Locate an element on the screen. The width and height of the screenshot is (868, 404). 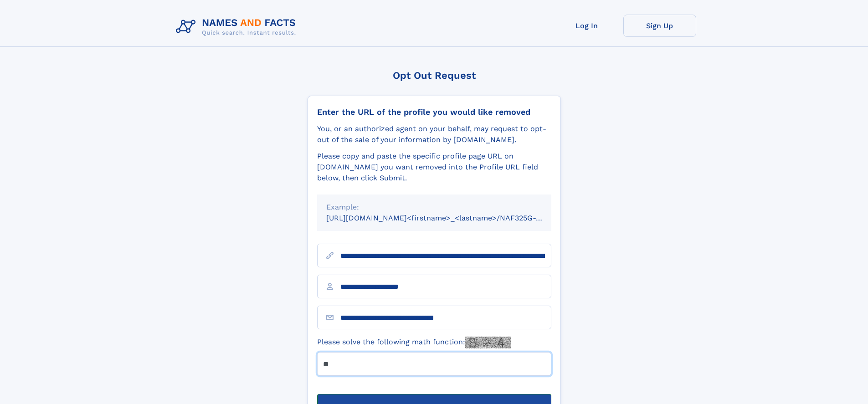
div: You, or an authorized agent on your behalf, may request to opt-out of the sale of your informatio... is located at coordinates (434, 134).